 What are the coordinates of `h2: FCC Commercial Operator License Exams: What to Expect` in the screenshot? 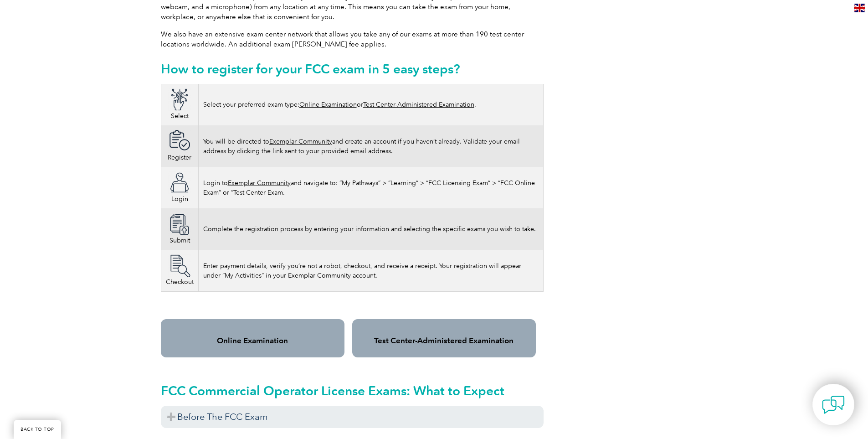 It's located at (352, 390).